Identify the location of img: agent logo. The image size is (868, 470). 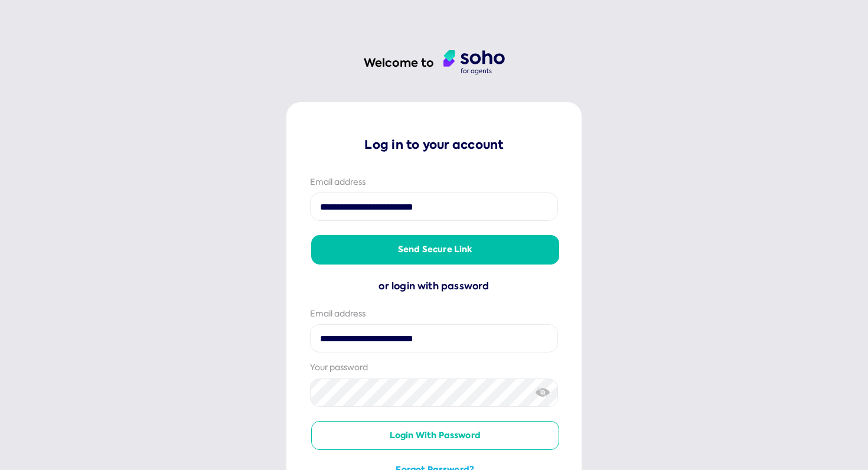
(474, 63).